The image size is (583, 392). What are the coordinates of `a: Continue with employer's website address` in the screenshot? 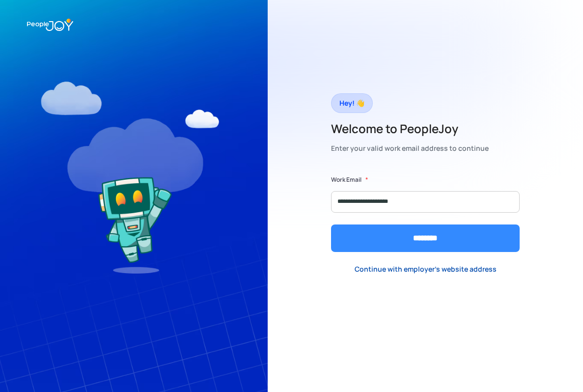 It's located at (425, 269).